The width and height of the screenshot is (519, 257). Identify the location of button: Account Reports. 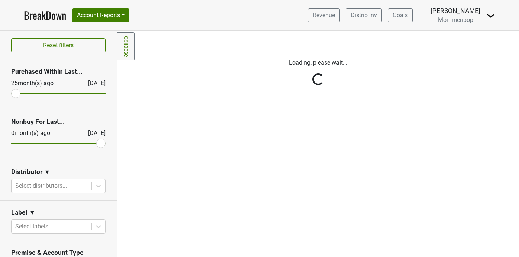
(101, 15).